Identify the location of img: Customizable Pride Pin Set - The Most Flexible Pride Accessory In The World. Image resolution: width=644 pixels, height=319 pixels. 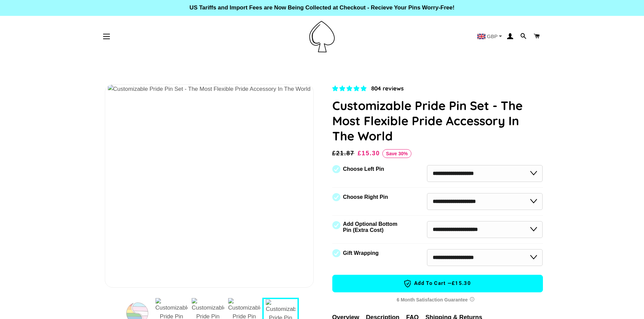
(209, 89).